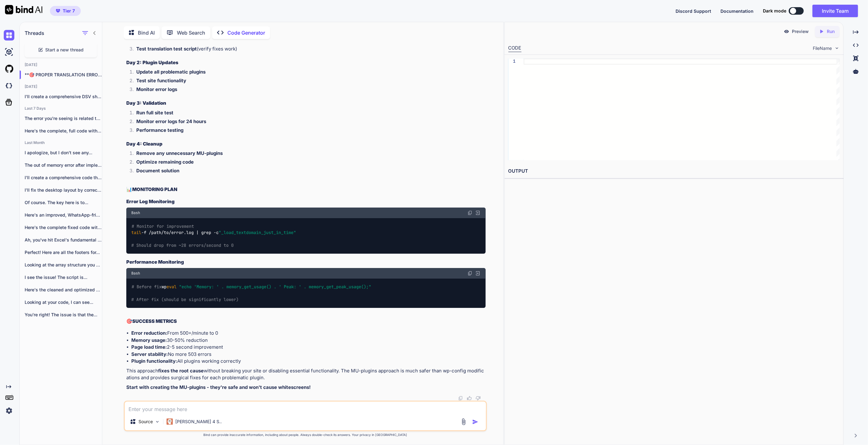  I want to click on img: Bind AI, so click(23, 10).